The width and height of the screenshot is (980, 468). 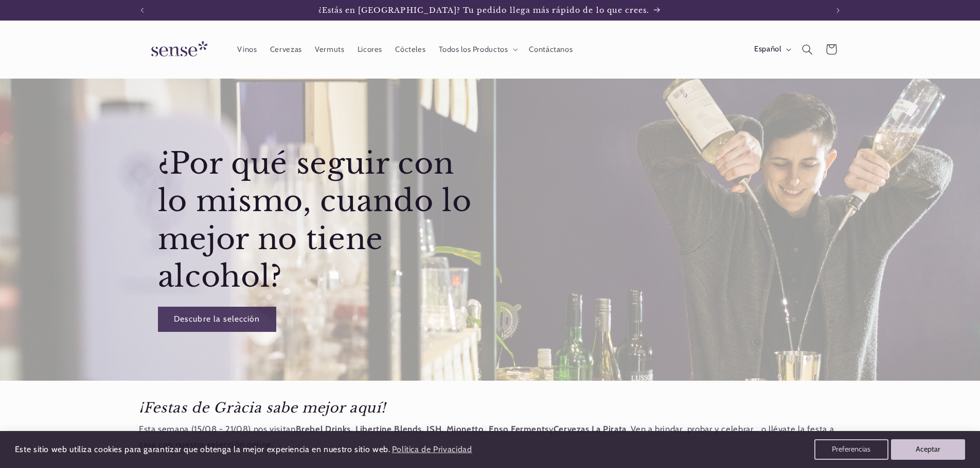 What do you see at coordinates (322, 220) in the screenshot?
I see `h2: ¿Por qué seguir con lo mismo, cuando lo mejor no tiene alcohol?` at bounding box center [322, 220].